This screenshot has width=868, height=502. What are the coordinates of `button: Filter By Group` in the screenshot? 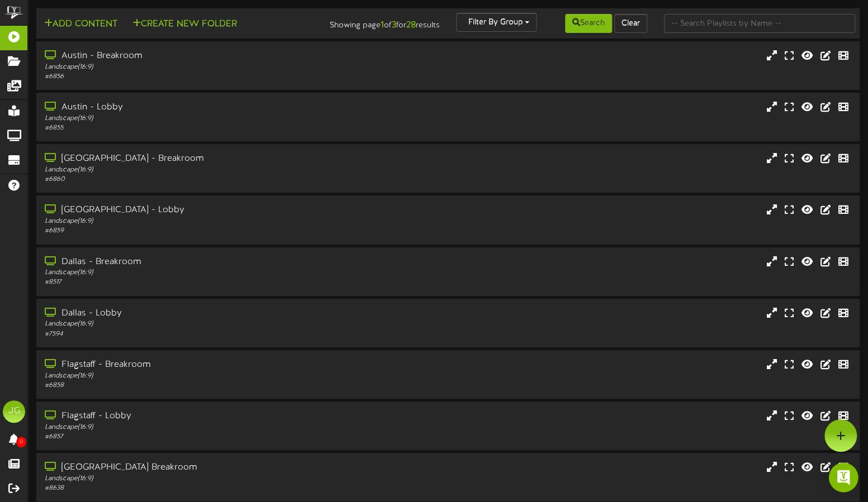 It's located at (496, 22).